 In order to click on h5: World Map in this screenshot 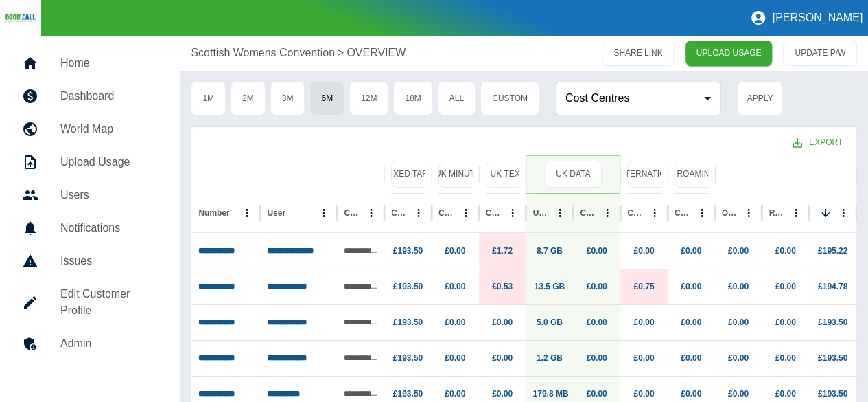, I will do `click(109, 129)`.